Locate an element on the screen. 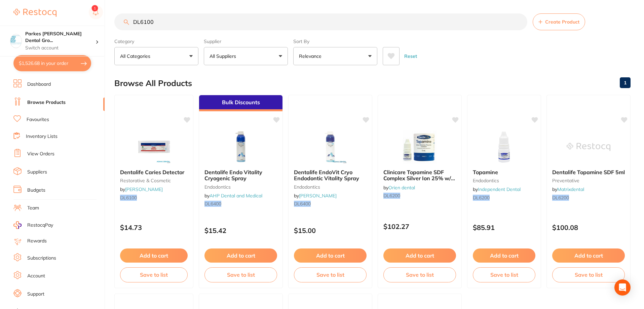  span: Dentalife Topamine SDF 5ml is located at coordinates (588, 172).